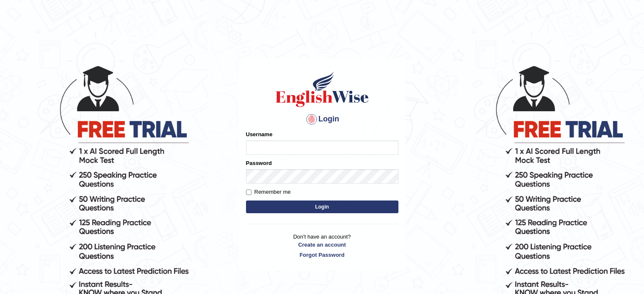  I want to click on input: Remember me, so click(248, 192).